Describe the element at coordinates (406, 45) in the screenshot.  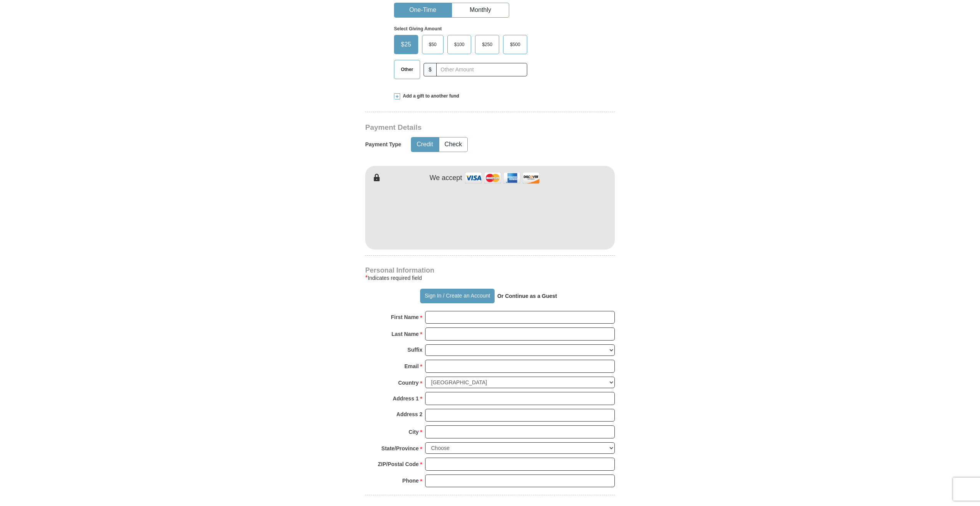
I see `span: $25` at that location.